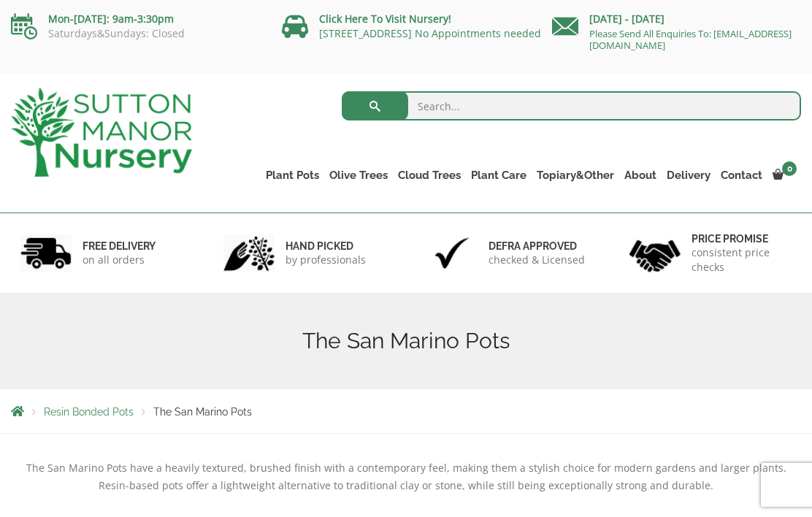 Image resolution: width=812 pixels, height=517 pixels. I want to click on a: Plant Pots, so click(292, 175).